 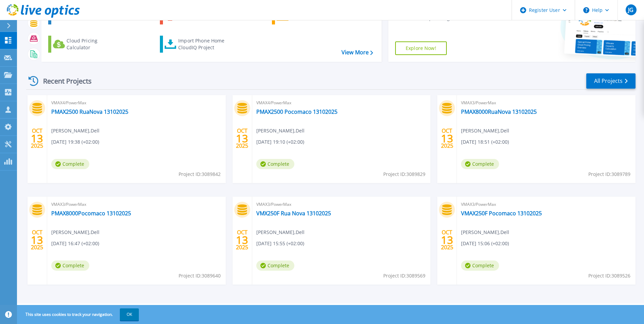 What do you see at coordinates (421, 48) in the screenshot?
I see `a: Explore Now!` at bounding box center [421, 48].